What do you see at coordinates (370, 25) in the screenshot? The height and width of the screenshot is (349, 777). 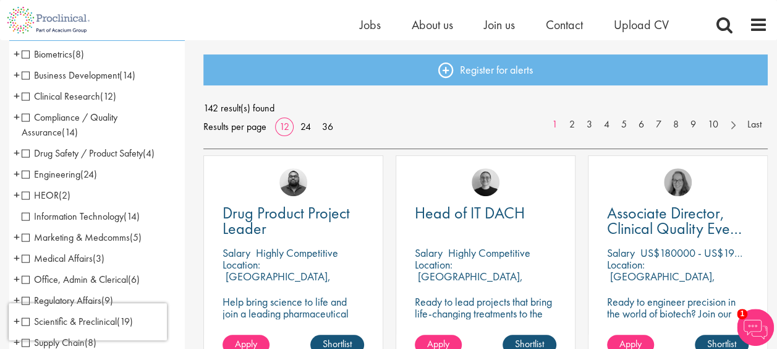 I see `span: Jobs` at bounding box center [370, 25].